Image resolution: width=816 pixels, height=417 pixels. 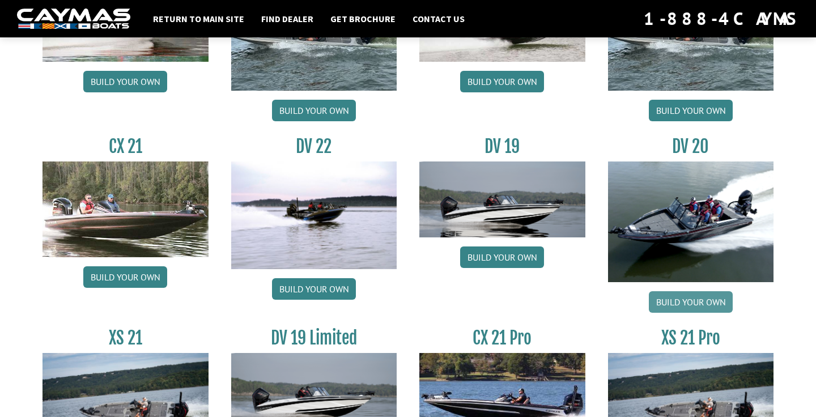 I want to click on a: Contact Us, so click(x=439, y=19).